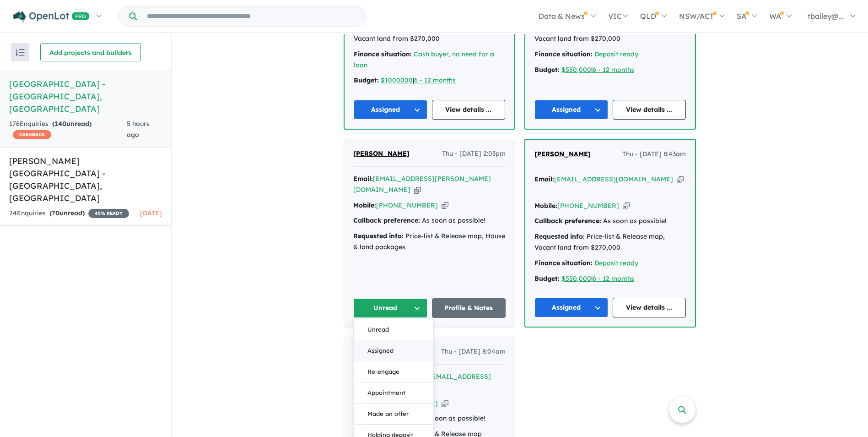 This screenshot has height=437, width=868. I want to click on div: 176 Enquir ies, so click(67, 130).